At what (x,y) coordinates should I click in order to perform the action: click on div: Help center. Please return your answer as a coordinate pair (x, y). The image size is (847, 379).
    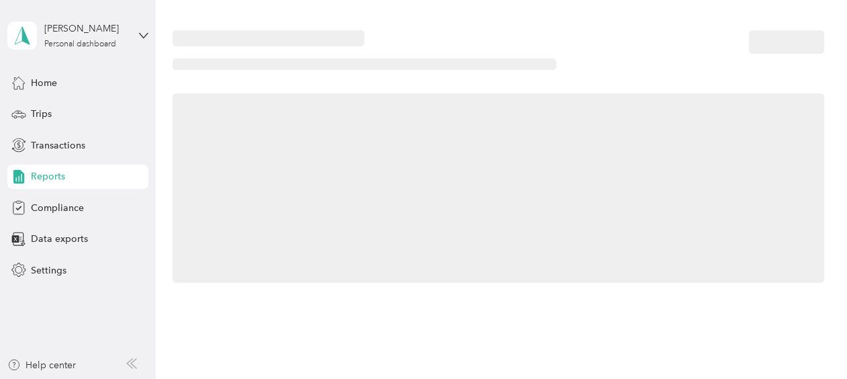
    Looking at the image, I should click on (42, 365).